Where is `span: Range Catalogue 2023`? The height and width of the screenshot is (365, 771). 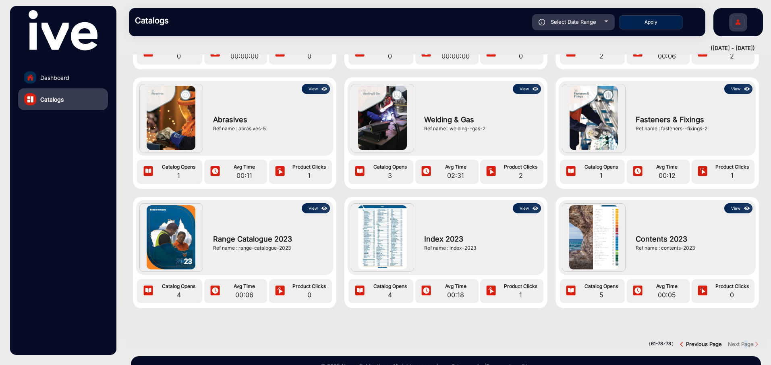
span: Range Catalogue 2023 is located at coordinates (270, 239).